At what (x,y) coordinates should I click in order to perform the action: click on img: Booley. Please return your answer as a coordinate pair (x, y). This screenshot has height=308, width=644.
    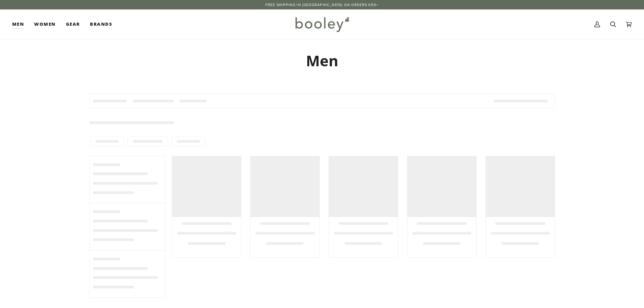
    Looking at the image, I should click on (322, 24).